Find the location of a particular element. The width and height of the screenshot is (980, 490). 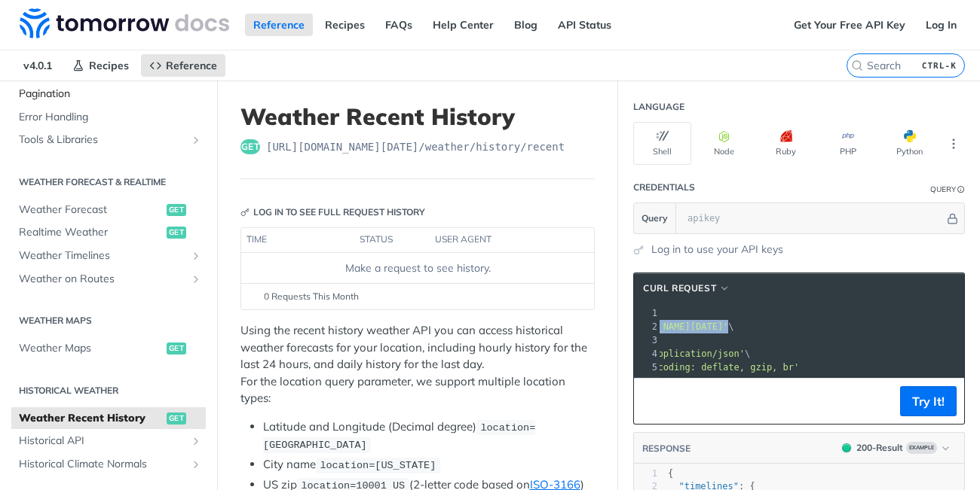

button: Copy to clipboard is located at coordinates (652, 402).